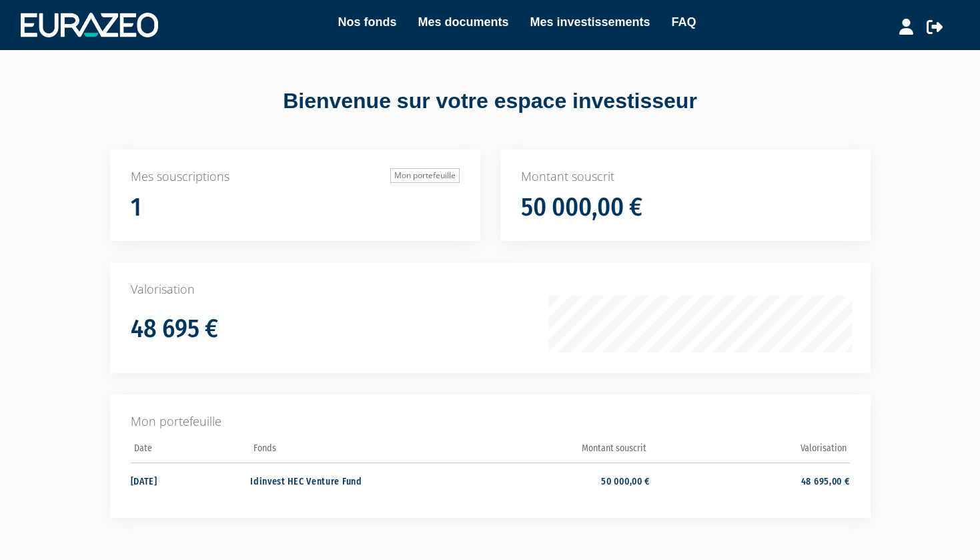 The image size is (980, 560). I want to click on p: Mes souscriptions, so click(295, 177).